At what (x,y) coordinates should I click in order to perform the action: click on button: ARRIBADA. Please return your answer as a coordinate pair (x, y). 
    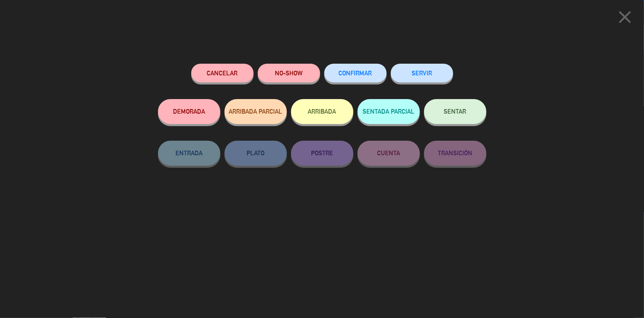
    Looking at the image, I should click on (322, 112).